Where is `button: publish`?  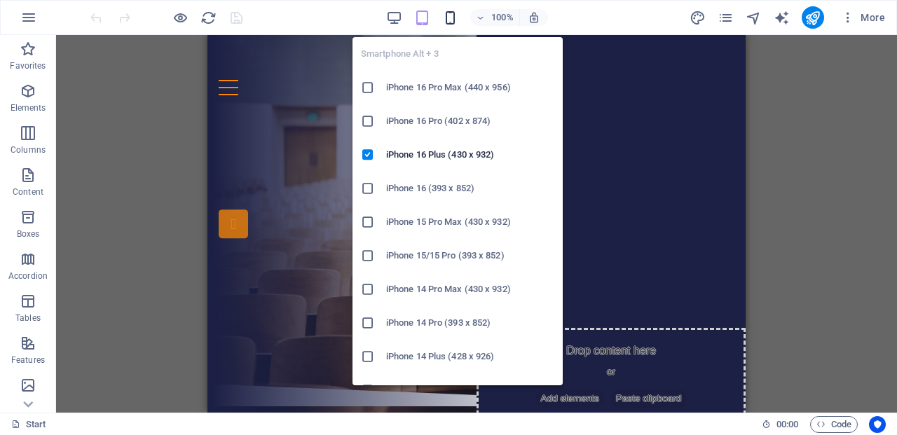 button: publish is located at coordinates (813, 18).